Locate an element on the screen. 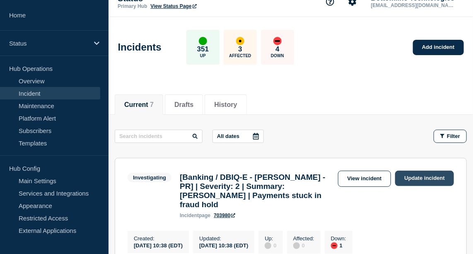 Image resolution: width=473 pixels, height=254 pixels. p: Down is located at coordinates (277, 55).